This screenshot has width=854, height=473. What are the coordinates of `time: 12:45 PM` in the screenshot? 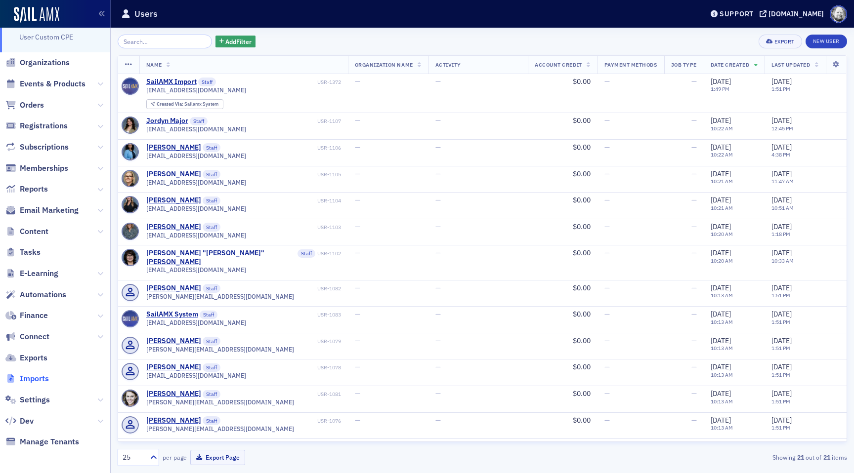 It's located at (782, 128).